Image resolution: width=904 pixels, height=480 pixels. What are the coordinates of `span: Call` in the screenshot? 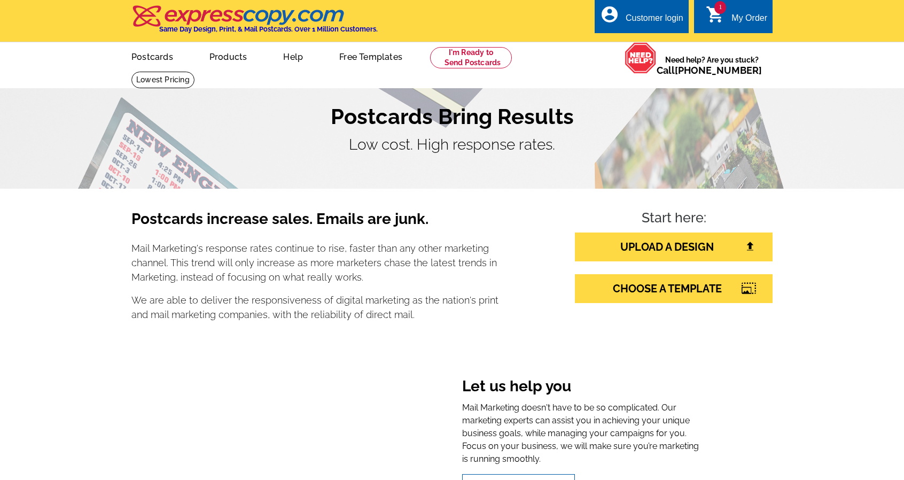 It's located at (709, 70).